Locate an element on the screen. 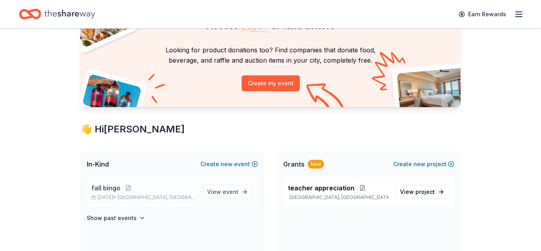 The height and width of the screenshot is (251, 541). button: Createnewevent is located at coordinates (229, 164).